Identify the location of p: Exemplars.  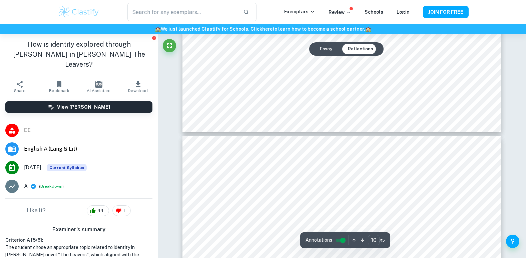
(300, 12).